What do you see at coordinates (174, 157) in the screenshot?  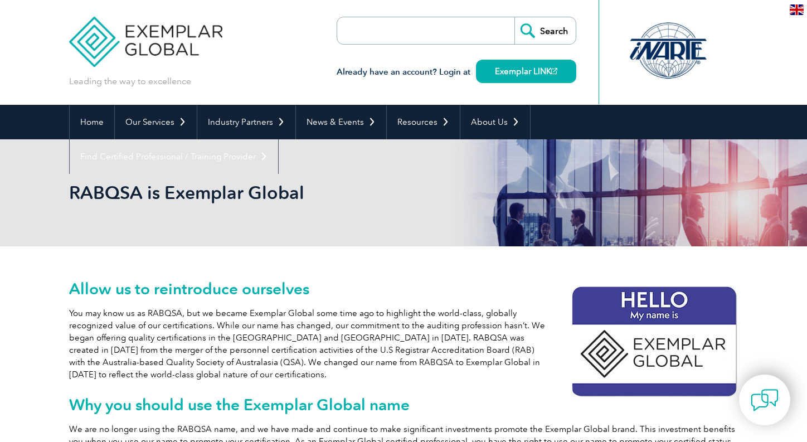 I see `a: Find Certified Professional / Training Provider` at bounding box center [174, 157].